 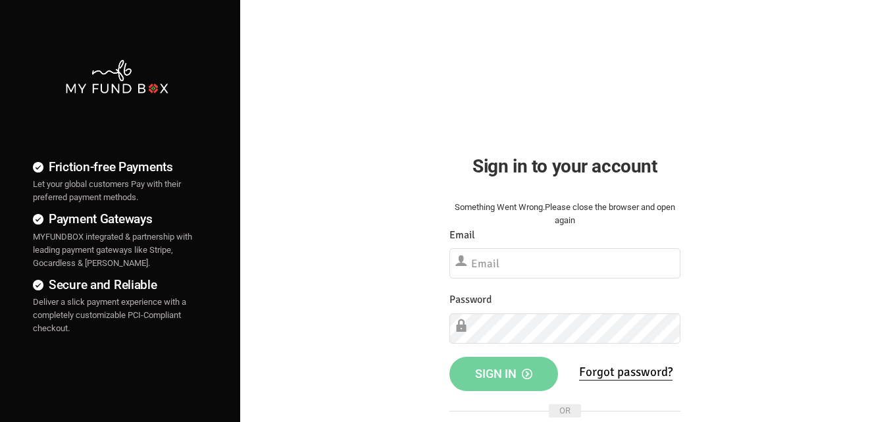 What do you see at coordinates (116, 284) in the screenshot?
I see `h4: Secure and Reliable` at bounding box center [116, 284].